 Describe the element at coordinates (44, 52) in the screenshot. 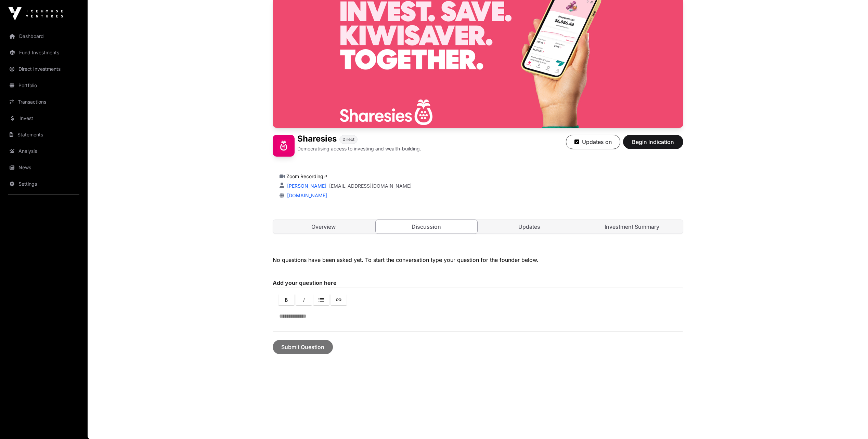

I see `a: Fund Investments` at that location.